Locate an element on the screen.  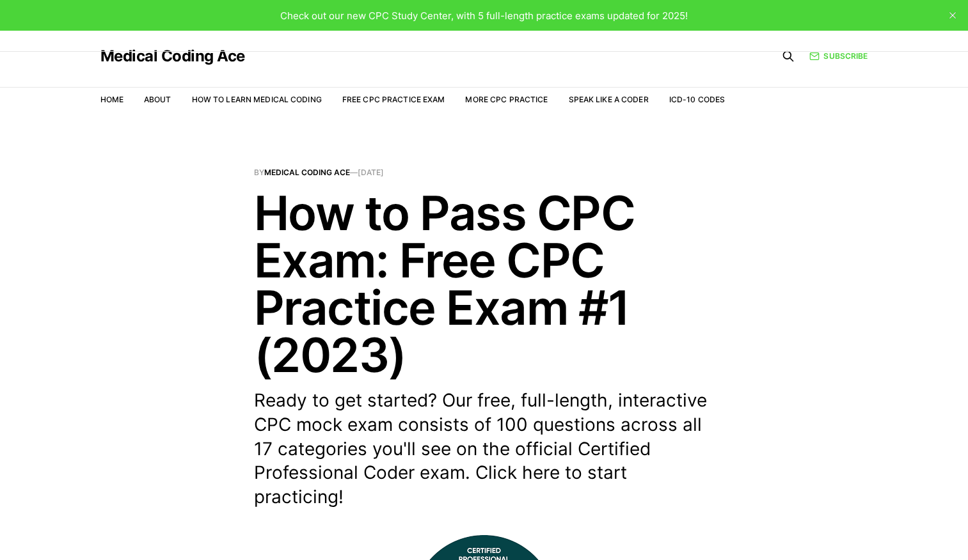
span: By — is located at coordinates (484, 173).